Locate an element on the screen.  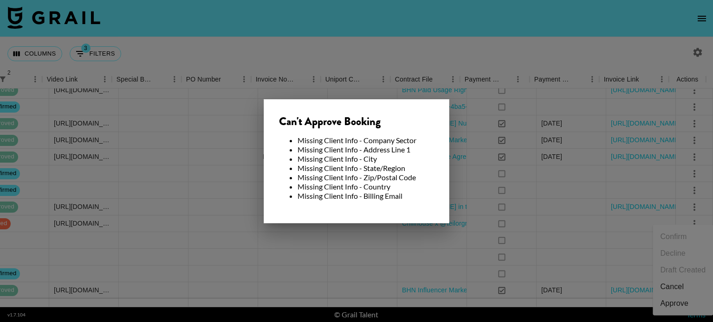
li: Missing Client Info - Billing Email is located at coordinates (366, 196).